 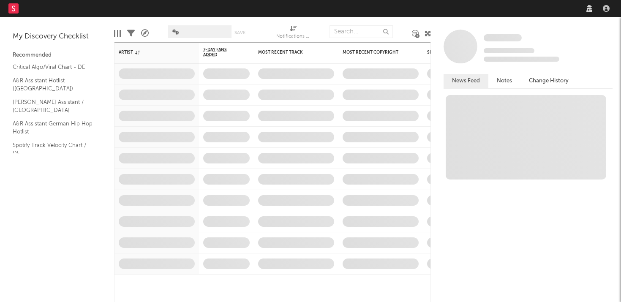 What do you see at coordinates (504, 81) in the screenshot?
I see `button: Notes` at bounding box center [504, 81].